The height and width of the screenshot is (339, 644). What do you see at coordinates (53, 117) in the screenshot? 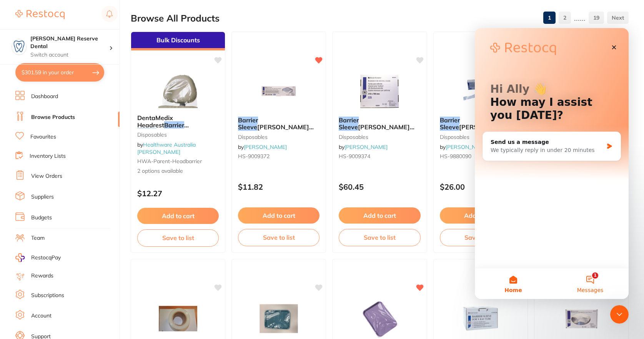
I see `a: Browse Products` at bounding box center [53, 117].